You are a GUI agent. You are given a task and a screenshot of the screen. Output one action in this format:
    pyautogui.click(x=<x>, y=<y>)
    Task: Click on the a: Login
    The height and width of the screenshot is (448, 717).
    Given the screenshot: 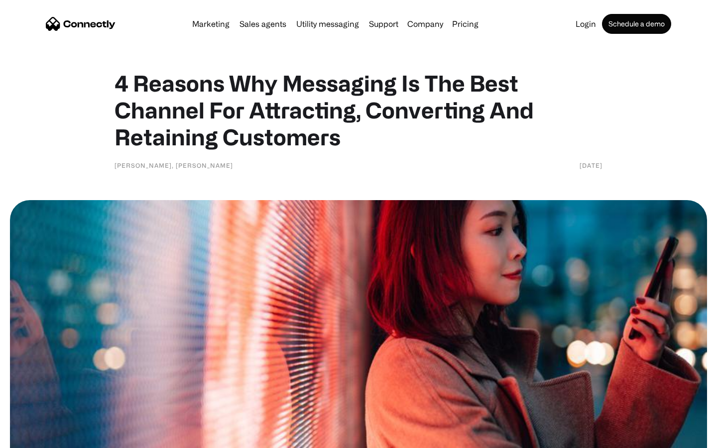 What is the action you would take?
    pyautogui.click(x=585, y=24)
    